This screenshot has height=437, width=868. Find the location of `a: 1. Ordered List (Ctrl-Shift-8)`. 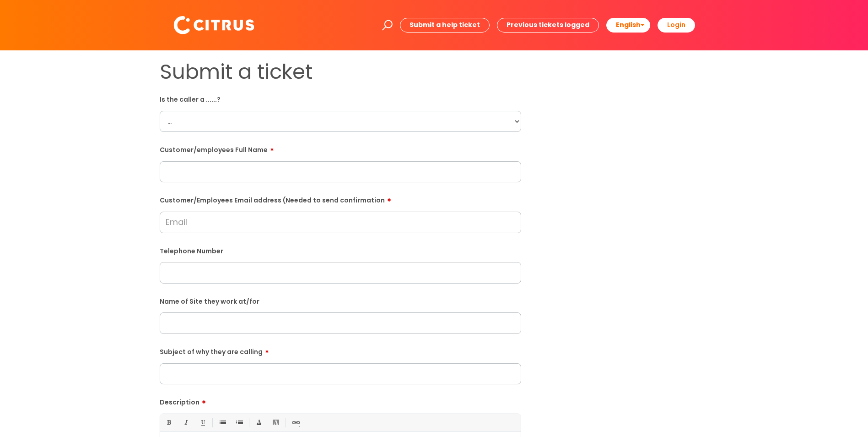

a: 1. Ordered List (Ctrl-Shift-8) is located at coordinates (239, 422).